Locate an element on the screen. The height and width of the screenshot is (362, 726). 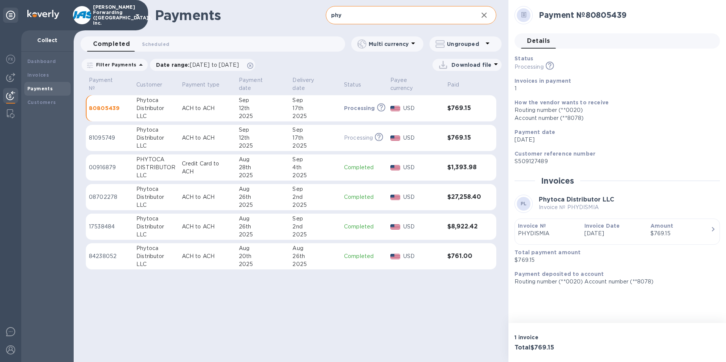
h1: Payments is located at coordinates (240, 15).